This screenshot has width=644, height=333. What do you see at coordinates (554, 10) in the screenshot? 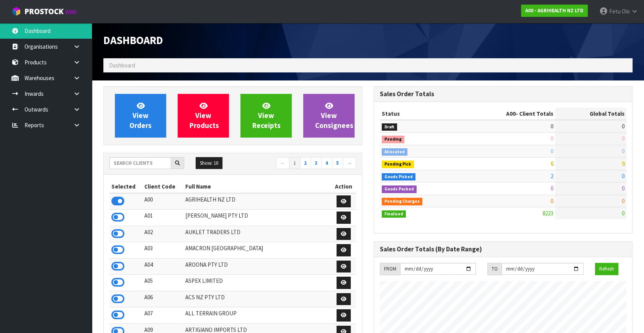
I see `strong: A00 - AGRIHEALTH NZ LTD` at bounding box center [554, 10].